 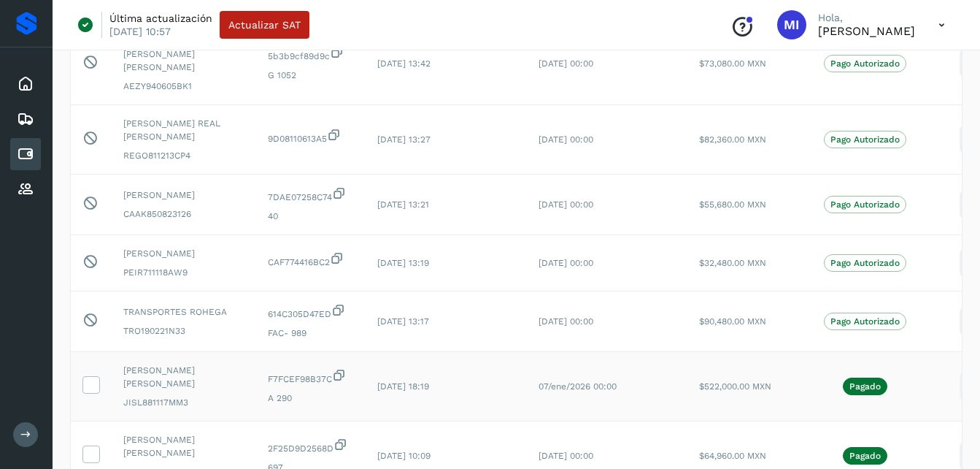 I want to click on span: 07/ene/2026 00:00, so click(x=577, y=386).